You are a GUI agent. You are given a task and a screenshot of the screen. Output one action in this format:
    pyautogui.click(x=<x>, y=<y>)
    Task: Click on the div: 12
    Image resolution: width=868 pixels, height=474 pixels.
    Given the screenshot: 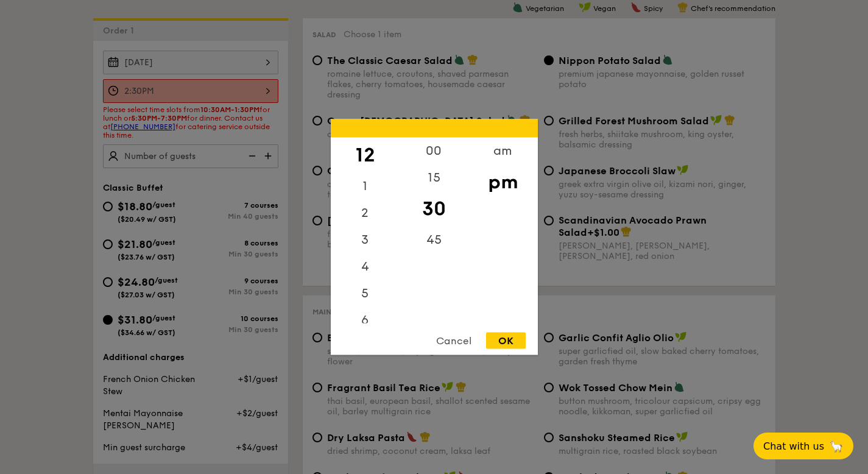 What is the action you would take?
    pyautogui.click(x=365, y=155)
    